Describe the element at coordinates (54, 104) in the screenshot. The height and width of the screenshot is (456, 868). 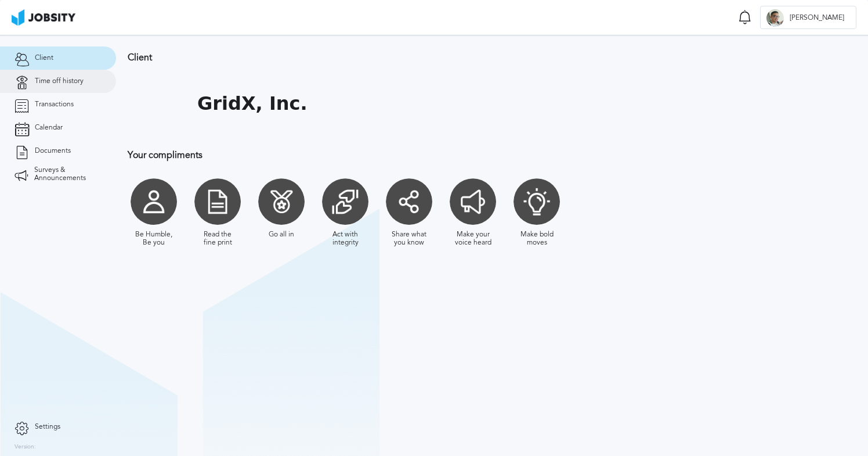
I see `span: Transactions` at that location.